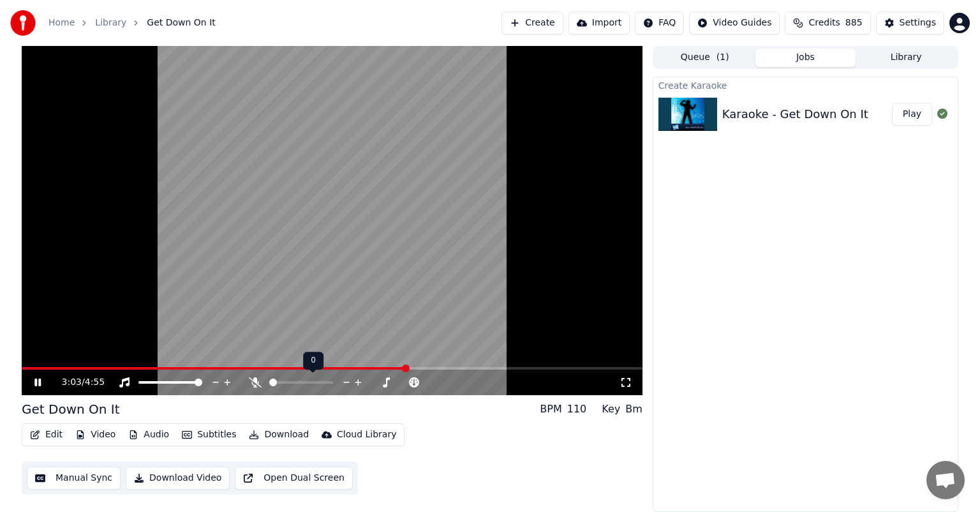 This screenshot has height=512, width=980. What do you see at coordinates (180, 23) in the screenshot?
I see `span: Get Down On It` at bounding box center [180, 23].